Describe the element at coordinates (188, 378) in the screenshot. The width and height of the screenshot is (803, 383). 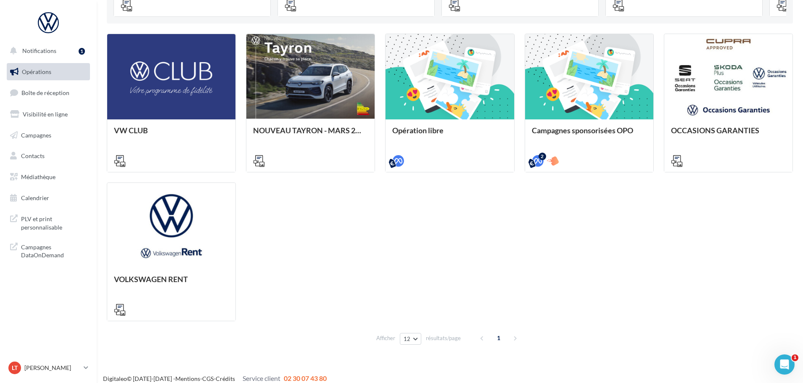
I see `a: Mentions` at that location.